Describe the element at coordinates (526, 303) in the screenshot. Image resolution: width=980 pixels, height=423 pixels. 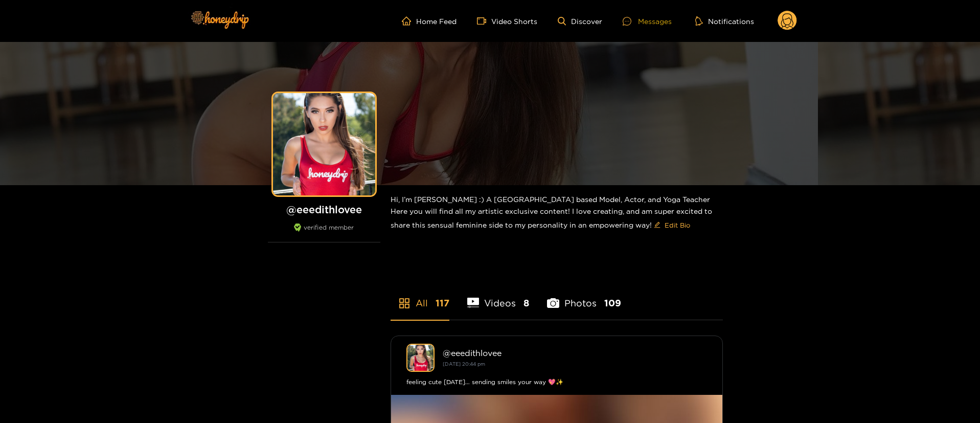
I see `span: 8` at that location.